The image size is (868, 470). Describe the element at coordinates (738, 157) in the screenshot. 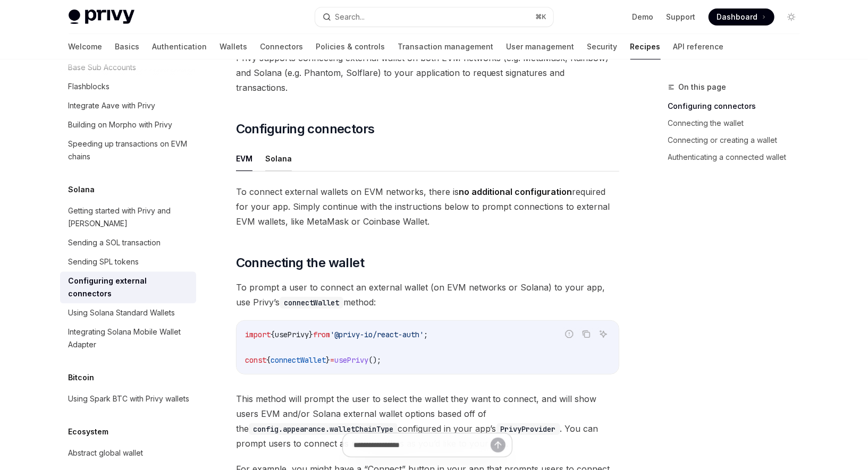

I see `a: Authenticating a connected wallet` at that location.